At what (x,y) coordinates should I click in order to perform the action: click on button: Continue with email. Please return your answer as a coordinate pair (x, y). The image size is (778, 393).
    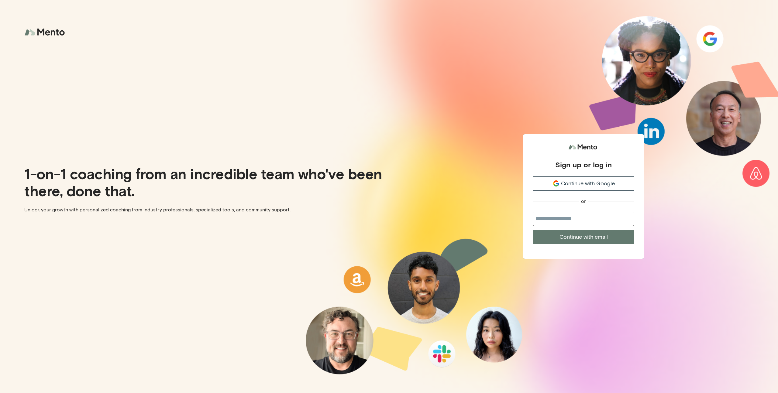
    Looking at the image, I should click on (583, 237).